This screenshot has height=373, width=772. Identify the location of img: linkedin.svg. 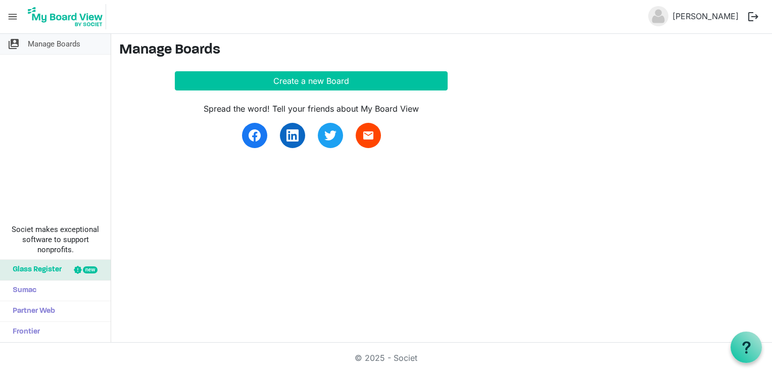
(293, 135).